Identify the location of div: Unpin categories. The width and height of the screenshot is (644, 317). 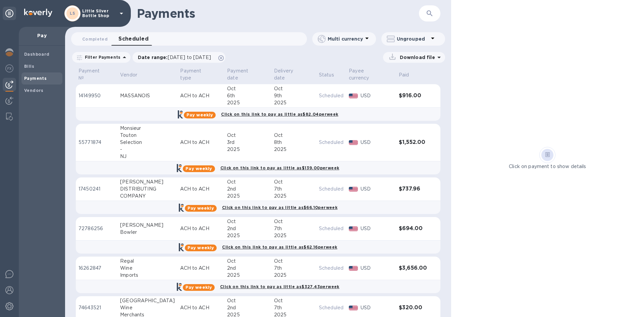
(10, 13).